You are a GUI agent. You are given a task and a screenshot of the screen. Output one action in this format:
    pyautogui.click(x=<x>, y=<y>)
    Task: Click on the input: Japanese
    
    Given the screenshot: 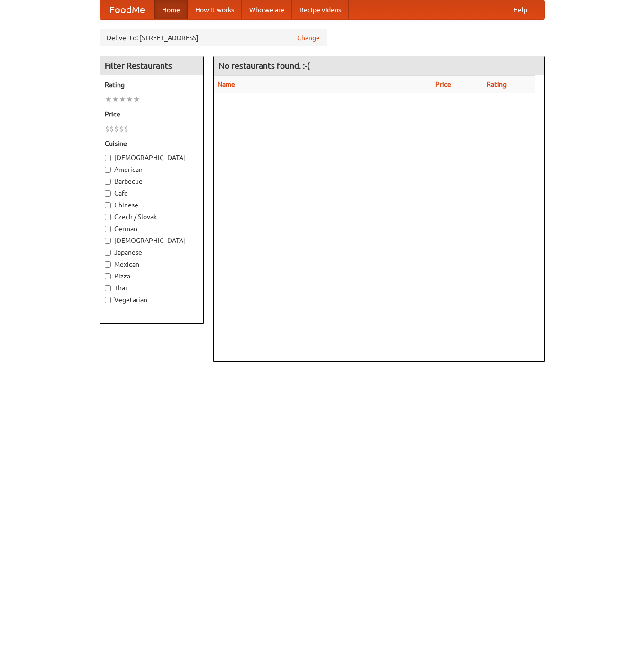 What is the action you would take?
    pyautogui.click(x=108, y=253)
    